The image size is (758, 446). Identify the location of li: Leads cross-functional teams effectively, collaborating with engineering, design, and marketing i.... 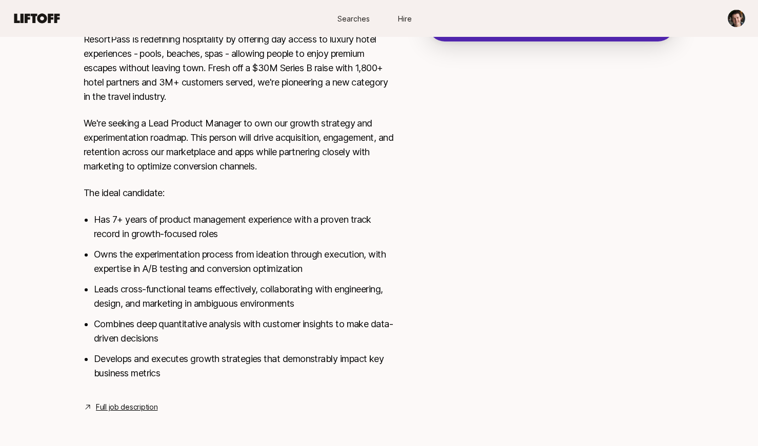
(244, 297).